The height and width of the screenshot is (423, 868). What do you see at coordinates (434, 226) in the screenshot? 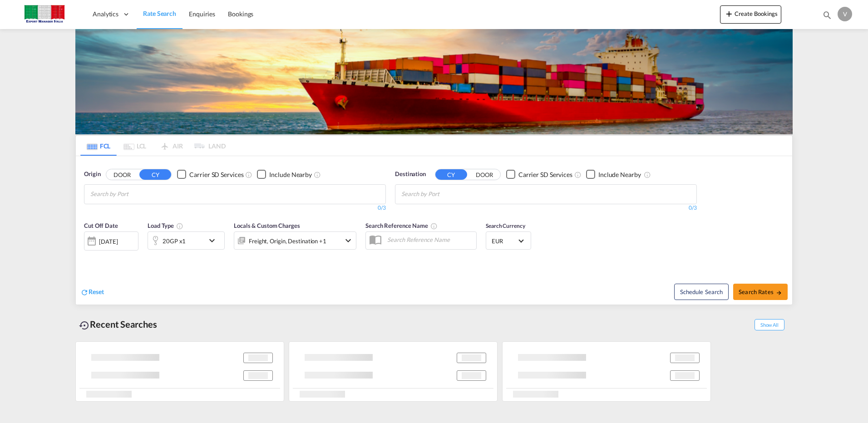
I see `md-icon: Your search will be saved by the below given name` at bounding box center [434, 226].